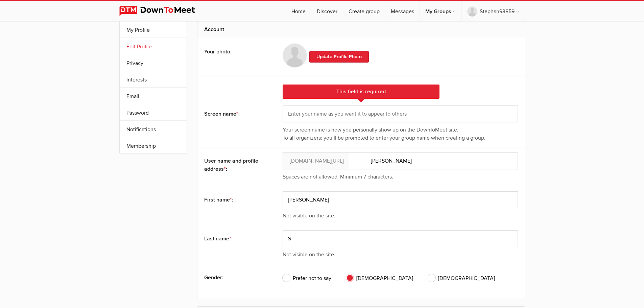  I want to click on div: Gender:, so click(236, 278).